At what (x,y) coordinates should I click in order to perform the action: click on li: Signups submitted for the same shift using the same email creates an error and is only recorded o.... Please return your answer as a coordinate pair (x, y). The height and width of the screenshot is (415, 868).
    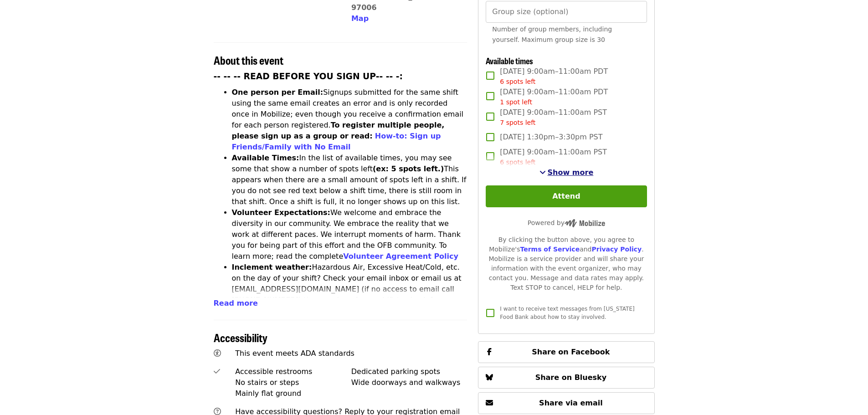
    Looking at the image, I should click on (349, 120).